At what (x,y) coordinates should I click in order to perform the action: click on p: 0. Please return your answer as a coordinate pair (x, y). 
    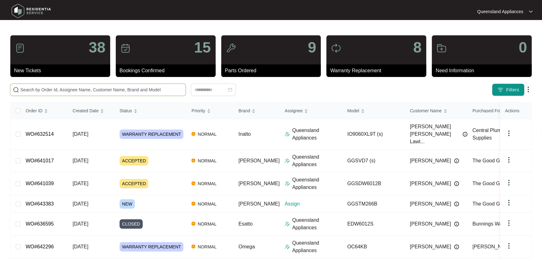
    Looking at the image, I should click on (522, 48).